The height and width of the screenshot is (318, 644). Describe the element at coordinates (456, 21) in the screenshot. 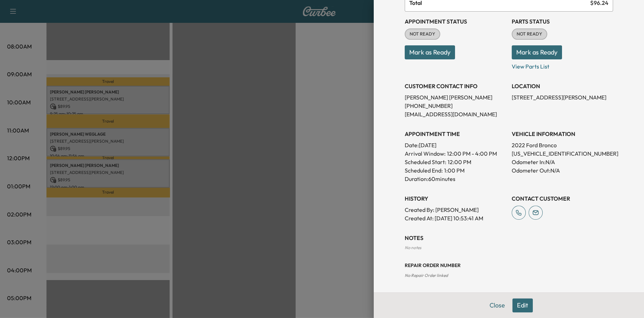

I see `h3: Appointment Status` at that location.